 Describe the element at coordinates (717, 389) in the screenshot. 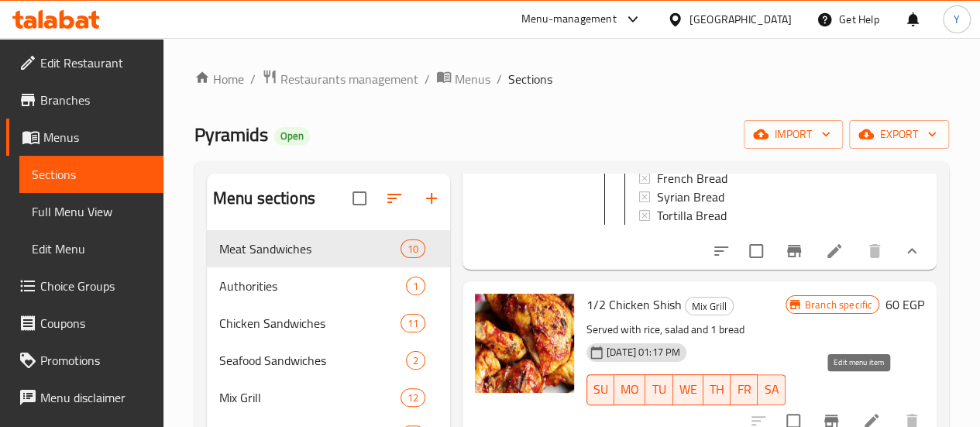

I see `span: TH` at that location.